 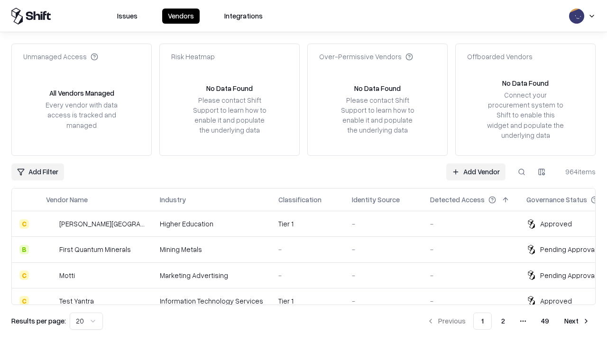 What do you see at coordinates (475, 172) in the screenshot?
I see `a: Add Vendor` at bounding box center [475, 172].